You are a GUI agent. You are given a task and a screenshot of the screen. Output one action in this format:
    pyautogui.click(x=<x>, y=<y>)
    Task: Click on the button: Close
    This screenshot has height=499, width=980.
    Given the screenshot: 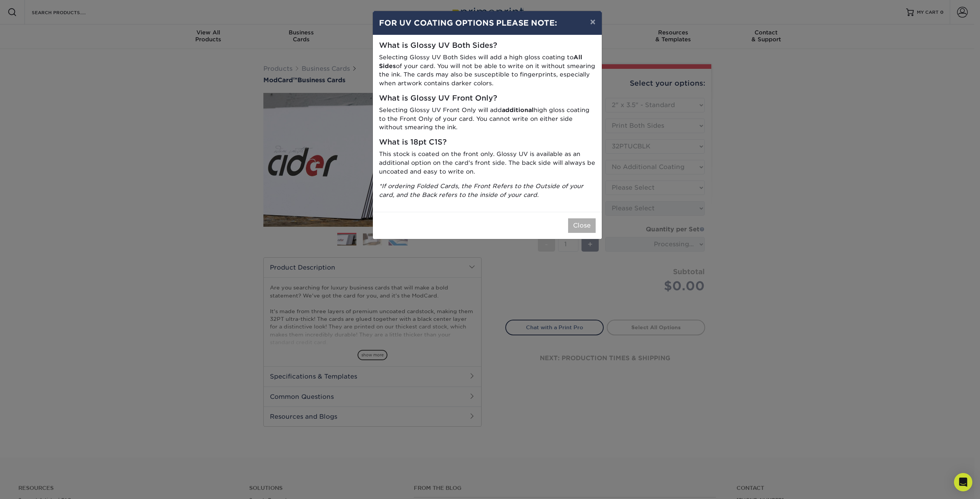 What is the action you would take?
    pyautogui.click(x=582, y=226)
    